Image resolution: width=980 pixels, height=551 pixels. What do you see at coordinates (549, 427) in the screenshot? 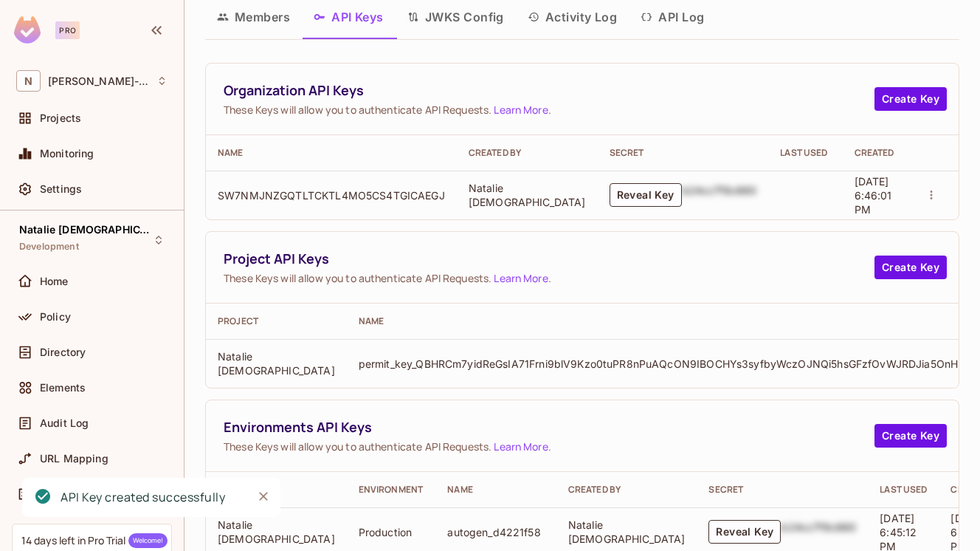
I see `span: Environments API Keys` at bounding box center [549, 427].